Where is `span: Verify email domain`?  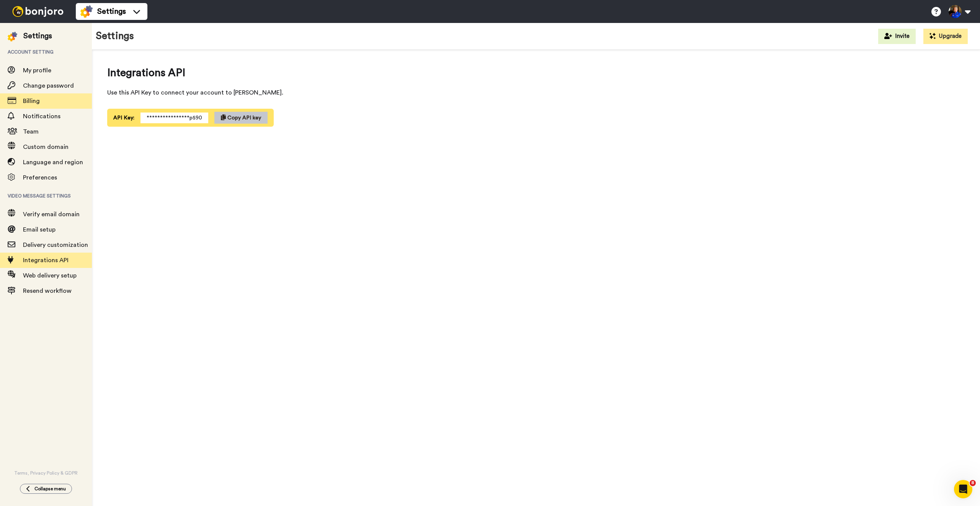 span: Verify email domain is located at coordinates (51, 214).